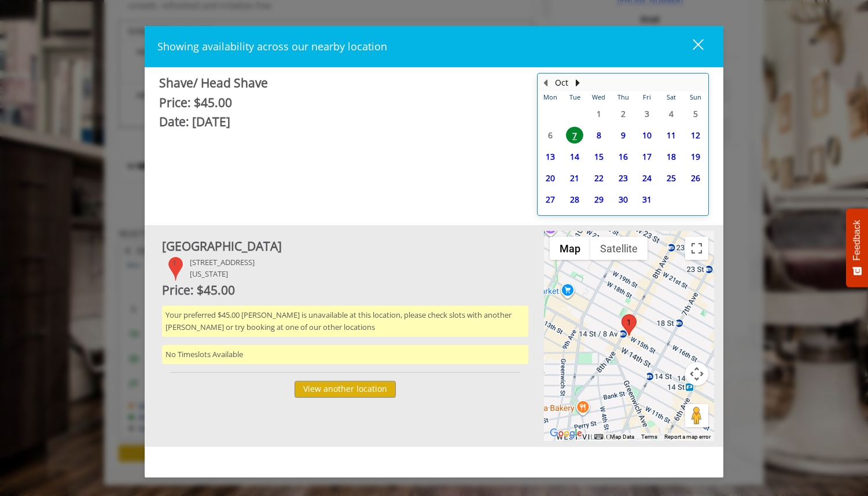 Image resolution: width=868 pixels, height=496 pixels. I want to click on span: 16, so click(623, 156).